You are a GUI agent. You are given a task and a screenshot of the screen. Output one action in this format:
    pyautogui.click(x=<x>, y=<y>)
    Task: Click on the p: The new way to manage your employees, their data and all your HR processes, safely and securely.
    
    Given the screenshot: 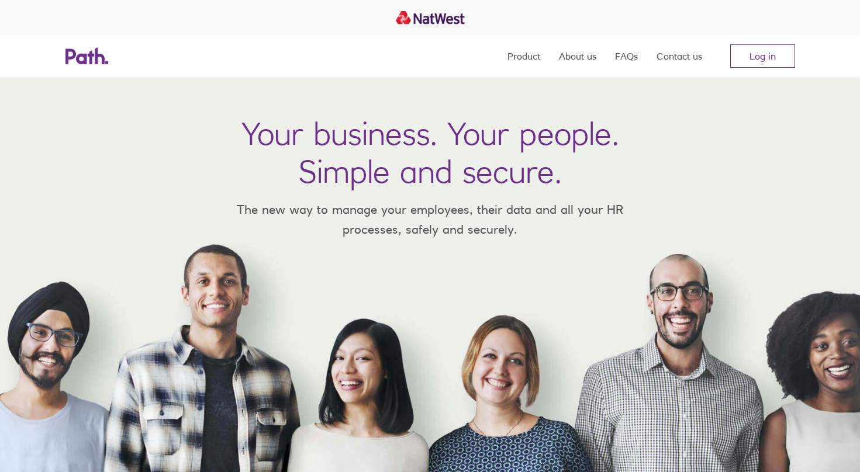 What is the action you would take?
    pyautogui.click(x=430, y=219)
    